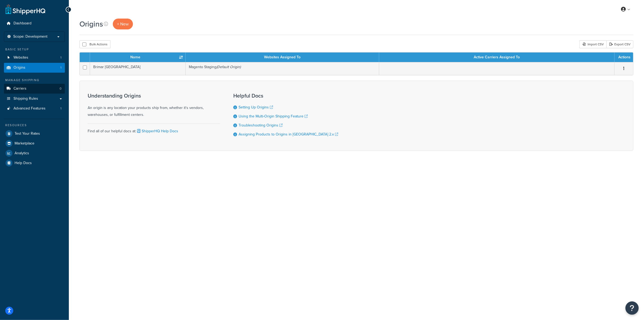 The height and width of the screenshot is (320, 644). What do you see at coordinates (61, 88) in the screenshot?
I see `span: 0` at bounding box center [61, 88].